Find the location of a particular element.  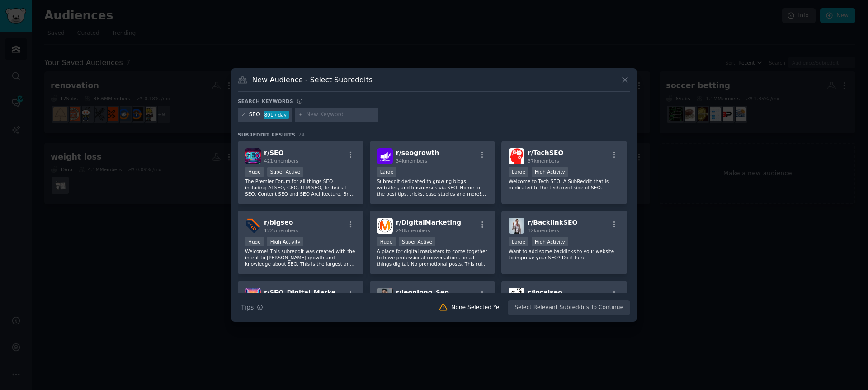

span: Tips is located at coordinates (247, 307).